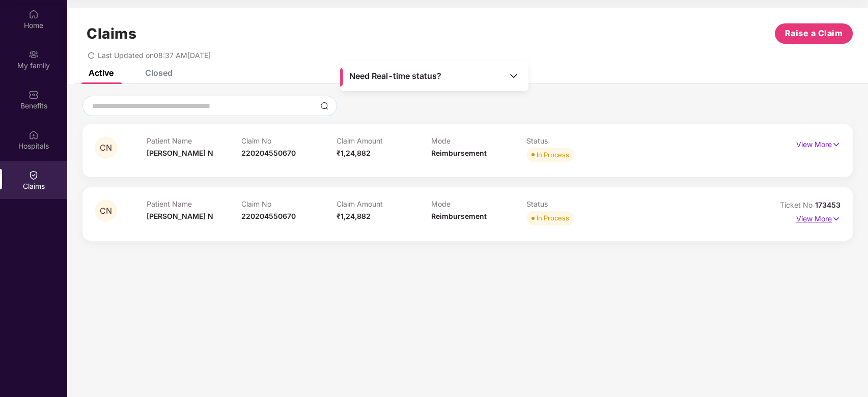 Image resolution: width=868 pixels, height=397 pixels. Describe the element at coordinates (814, 33) in the screenshot. I see `span: Raise a Claim` at that location.